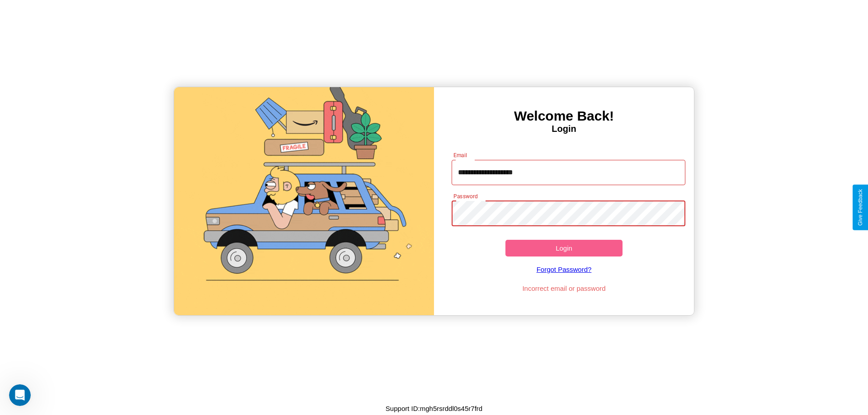 The width and height of the screenshot is (868, 415). Describe the element at coordinates (860, 207) in the screenshot. I see `div: Give Feedback` at that location.